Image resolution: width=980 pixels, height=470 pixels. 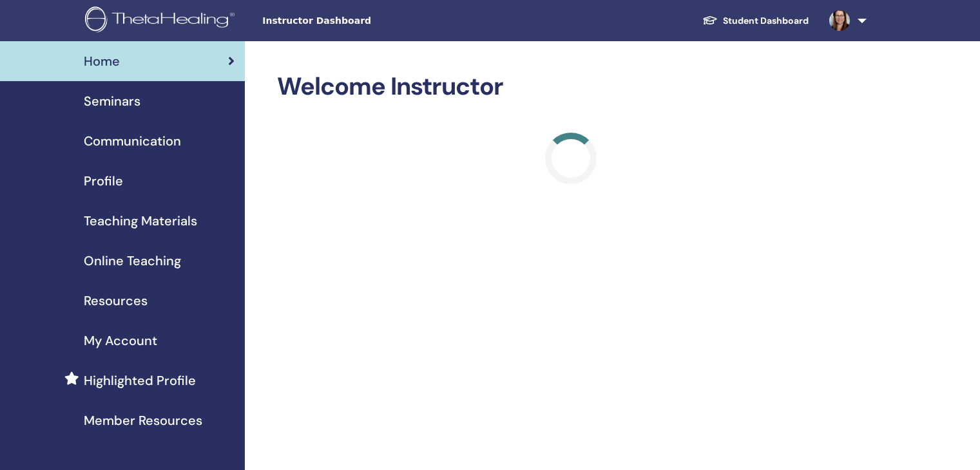 I want to click on span: Home, so click(x=102, y=61).